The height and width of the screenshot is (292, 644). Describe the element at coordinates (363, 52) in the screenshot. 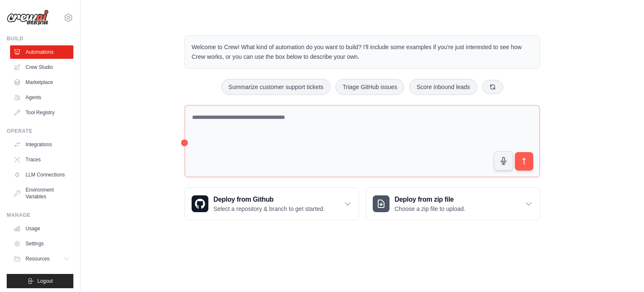

I see `p: Welcome to Crew! What kind of automation do you want to build? I'll include some examples if you'...` at that location.